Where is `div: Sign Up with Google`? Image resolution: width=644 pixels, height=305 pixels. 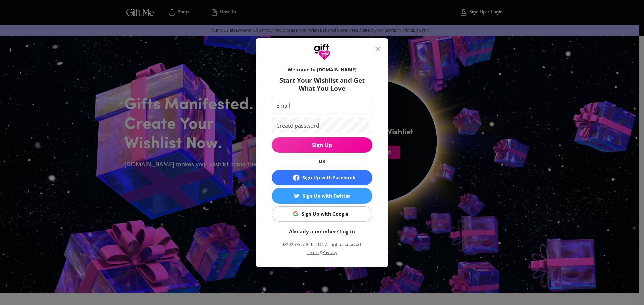 div: Sign Up with Google is located at coordinates (325, 214).